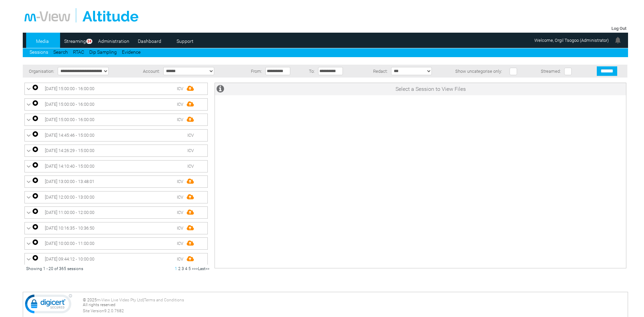 This screenshot has width=644, height=317. What do you see at coordinates (114, 311) in the screenshot?
I see `span: 9.2.0.7682` at bounding box center [114, 311].